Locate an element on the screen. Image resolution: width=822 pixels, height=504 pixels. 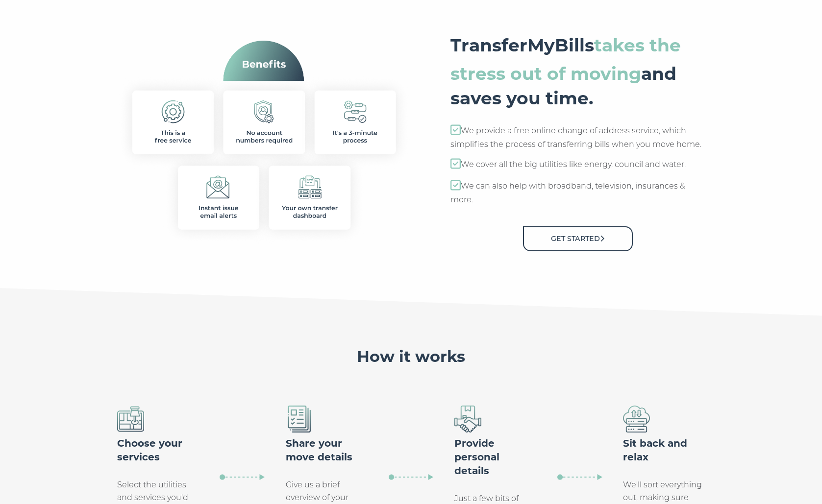
img: suppliers.png is located at coordinates (468, 419).